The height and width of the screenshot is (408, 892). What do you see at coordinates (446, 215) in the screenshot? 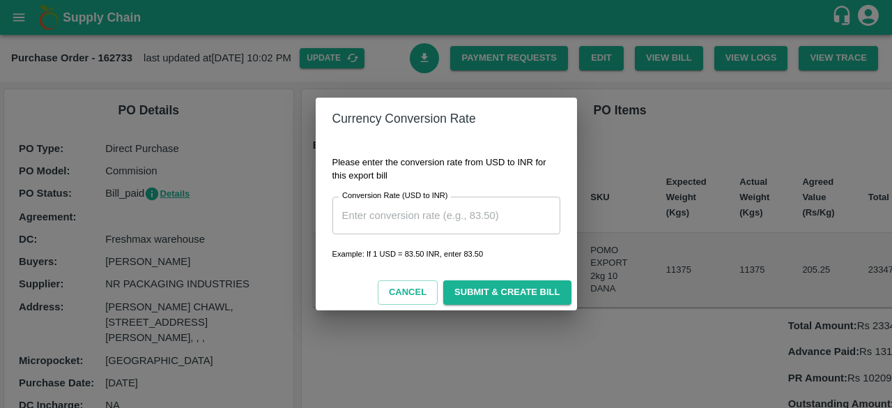
I see `input: Enter conversion rate (e.g., 83.50)` at bounding box center [446, 215].